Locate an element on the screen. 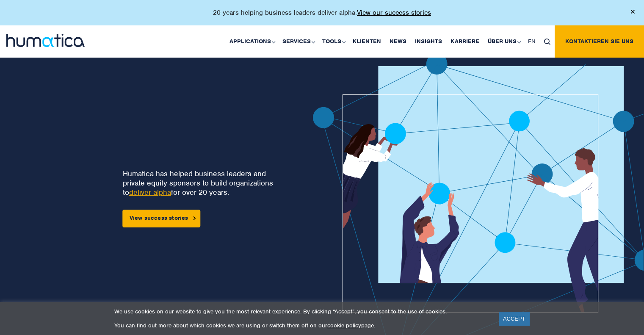  a: View our success stories is located at coordinates (394, 12).